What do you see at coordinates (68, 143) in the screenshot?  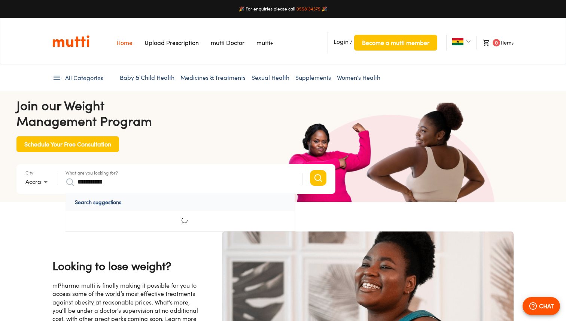 I see `a: Schedule Your Free Consultation` at bounding box center [68, 143].